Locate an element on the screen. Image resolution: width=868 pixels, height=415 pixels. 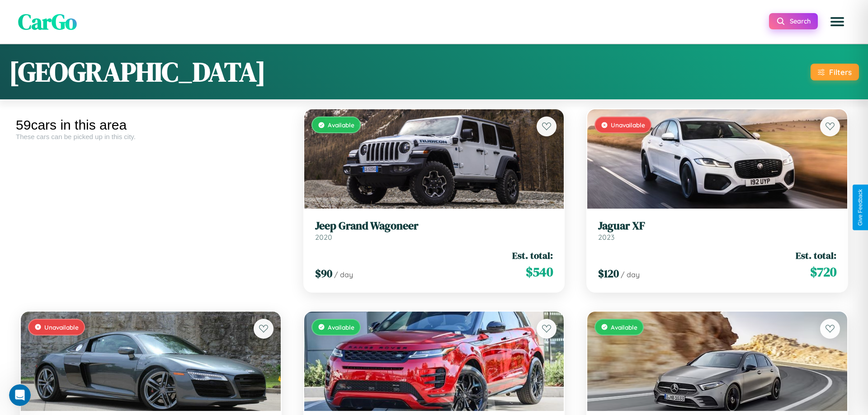
span: CarGo is located at coordinates (47, 22).